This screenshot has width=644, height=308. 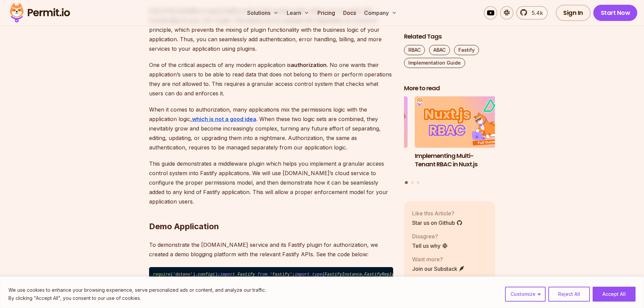 What do you see at coordinates (308, 65) in the screenshot?
I see `strong: authorization` at bounding box center [308, 65].